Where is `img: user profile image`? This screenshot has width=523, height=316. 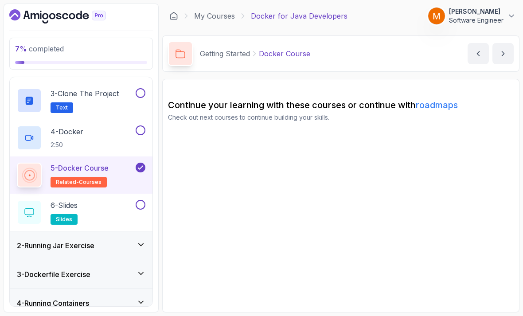 img: user profile image is located at coordinates (437, 16).